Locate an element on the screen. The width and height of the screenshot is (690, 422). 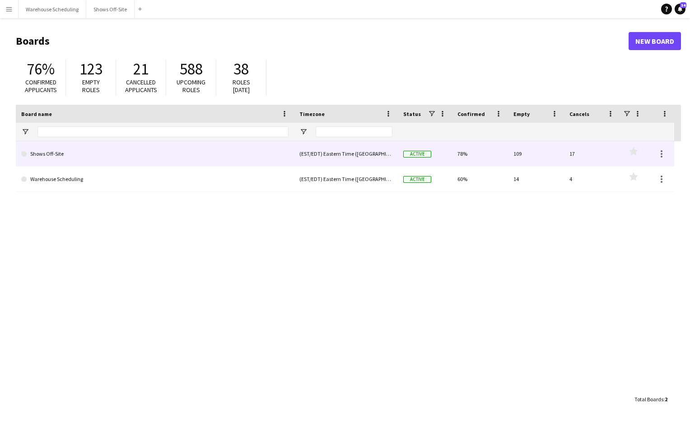
span: 2 is located at coordinates (666, 399).